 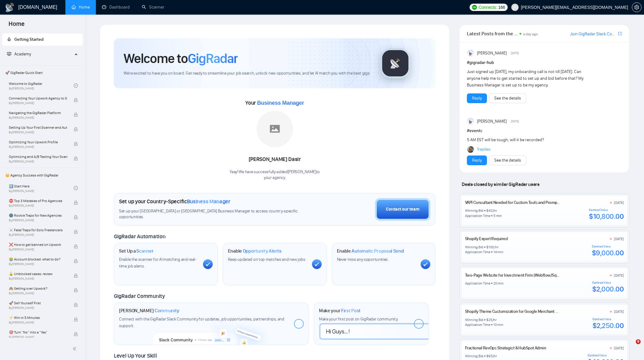 I want to click on li: Getting Started, so click(x=42, y=39).